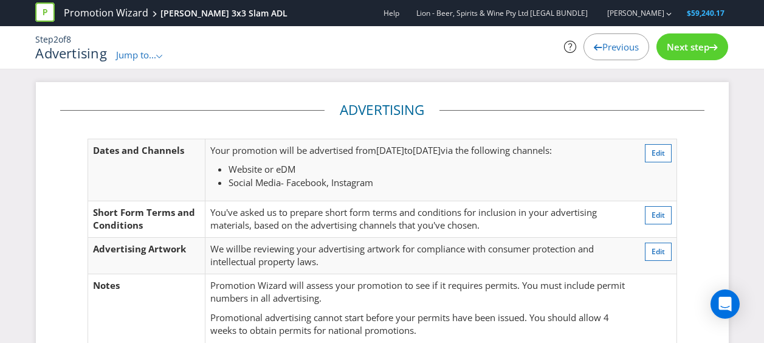 Image resolution: width=764 pixels, height=343 pixels. I want to click on span: via the following channels:, so click(496, 150).